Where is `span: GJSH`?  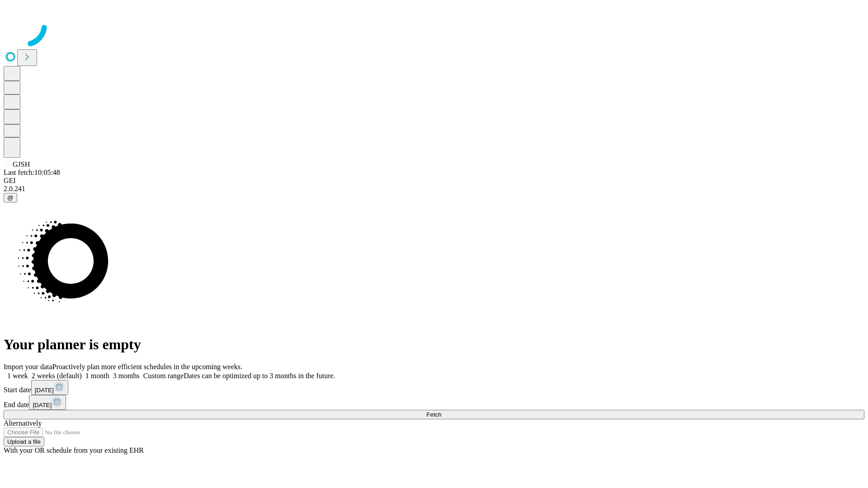 span: GJSH is located at coordinates (22, 164).